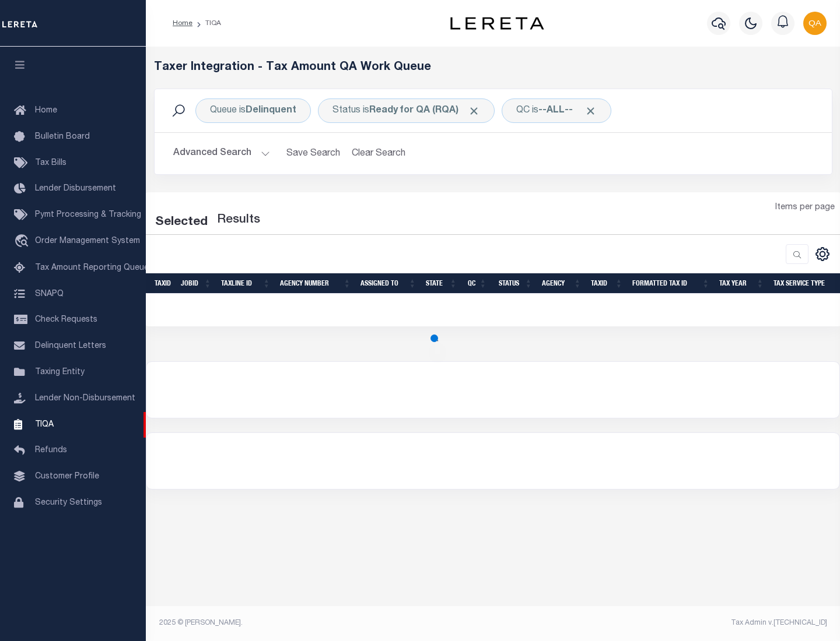  What do you see at coordinates (222, 154) in the screenshot?
I see `button: Advanced Search` at bounding box center [222, 154].